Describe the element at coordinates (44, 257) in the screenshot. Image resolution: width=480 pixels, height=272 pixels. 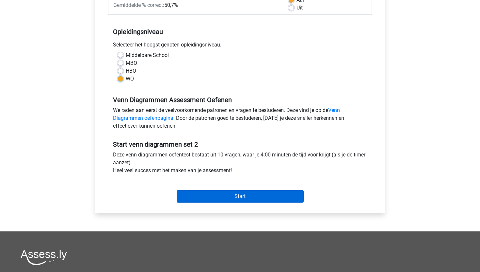
I see `img: Assessly logo` at that location.